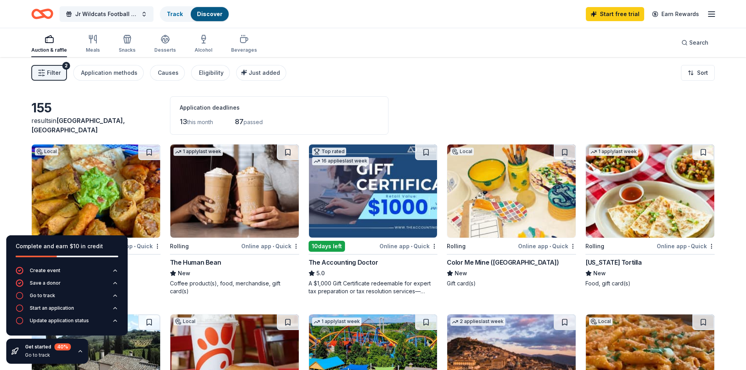 The height and width of the screenshot is (370, 746). What do you see at coordinates (107, 14) in the screenshot?
I see `span: Jr Wildcats Football & Cheering Bingo / Tricky Tray` at bounding box center [107, 14].